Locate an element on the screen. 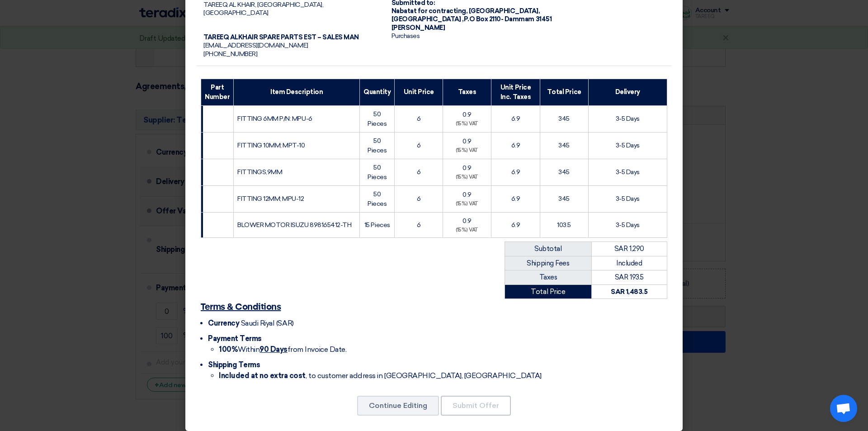  span: 103.5 is located at coordinates (563, 225).